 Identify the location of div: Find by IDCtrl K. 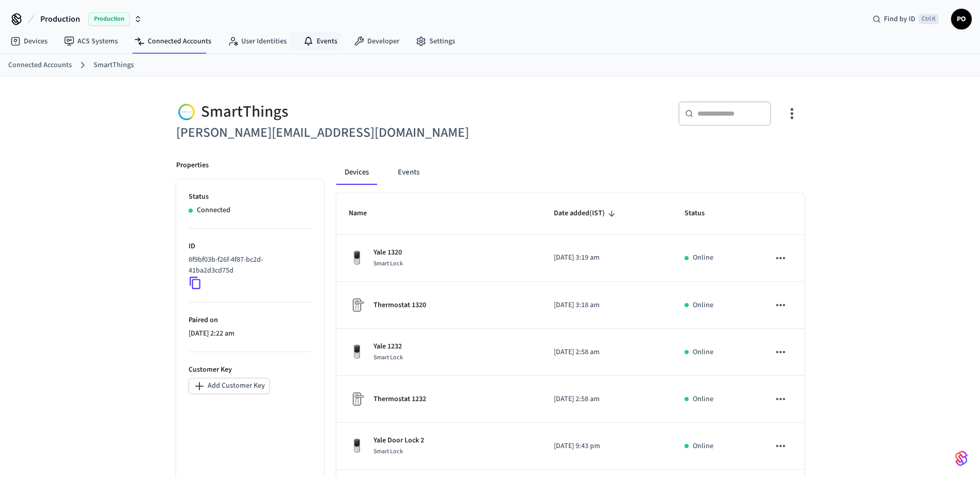
(906, 19).